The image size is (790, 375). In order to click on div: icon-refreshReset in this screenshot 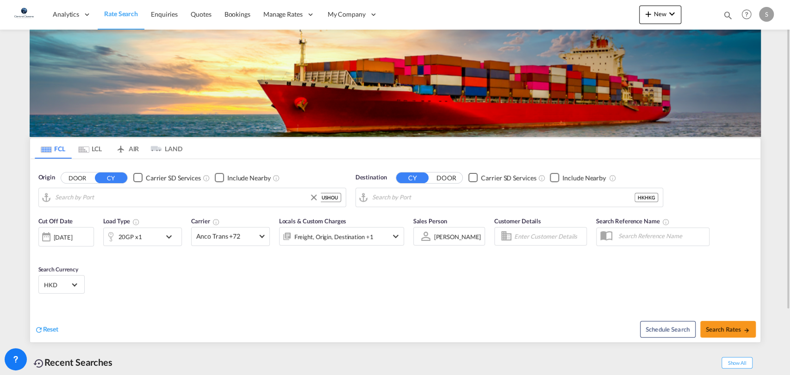, I will do `click(47, 330)`.